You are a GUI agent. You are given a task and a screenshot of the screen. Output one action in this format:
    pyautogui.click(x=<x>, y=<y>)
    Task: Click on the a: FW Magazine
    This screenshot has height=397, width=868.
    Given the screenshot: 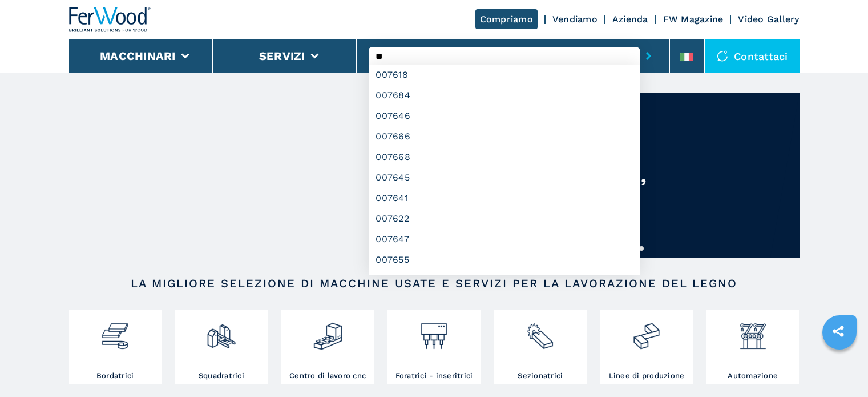 What is the action you would take?
    pyautogui.click(x=694, y=19)
    